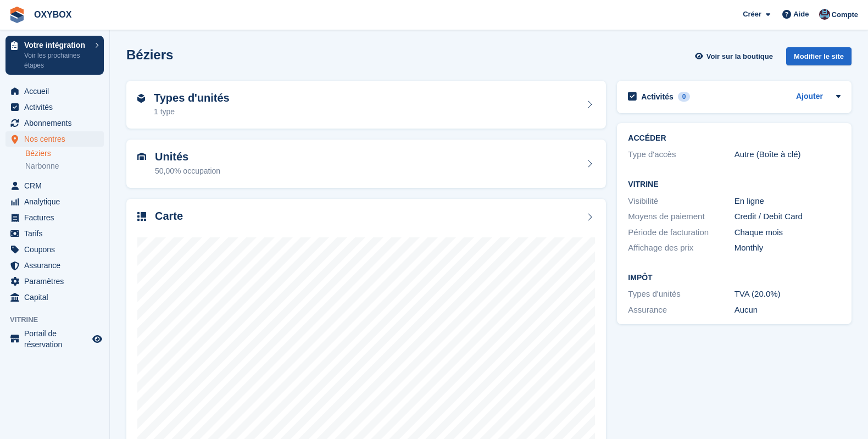  Describe the element at coordinates (58, 339) in the screenshot. I see `span: Portail de réservation` at that location.